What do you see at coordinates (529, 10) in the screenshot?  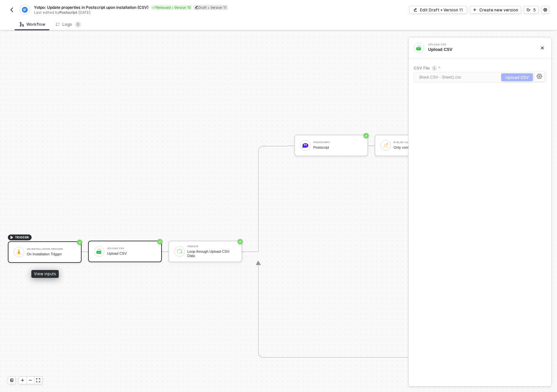 I see `span: icon-versioning` at bounding box center [529, 10].